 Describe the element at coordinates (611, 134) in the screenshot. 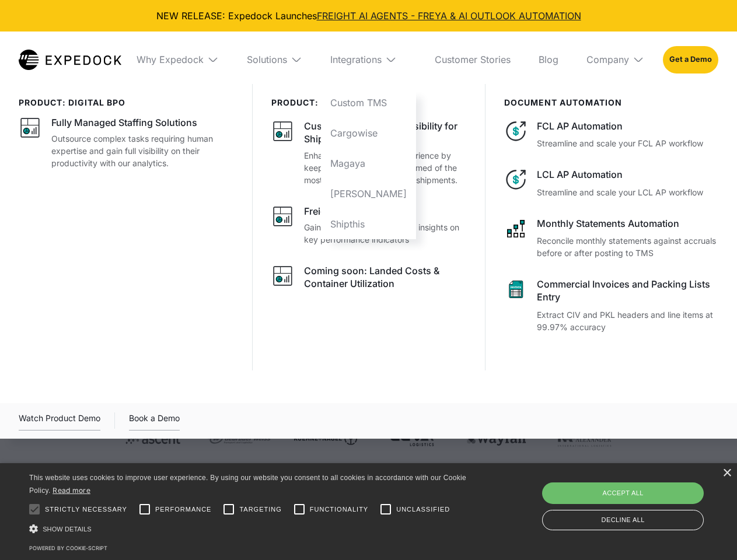

I see `a: dollar iconFCL AP AutomationStreamline and scale your FCL AP workflow` at that location.